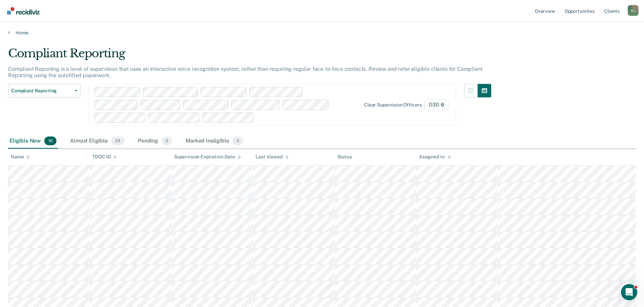 This screenshot has height=307, width=644. Describe the element at coordinates (45, 91) in the screenshot. I see `button: Compliant Reporting` at that location.